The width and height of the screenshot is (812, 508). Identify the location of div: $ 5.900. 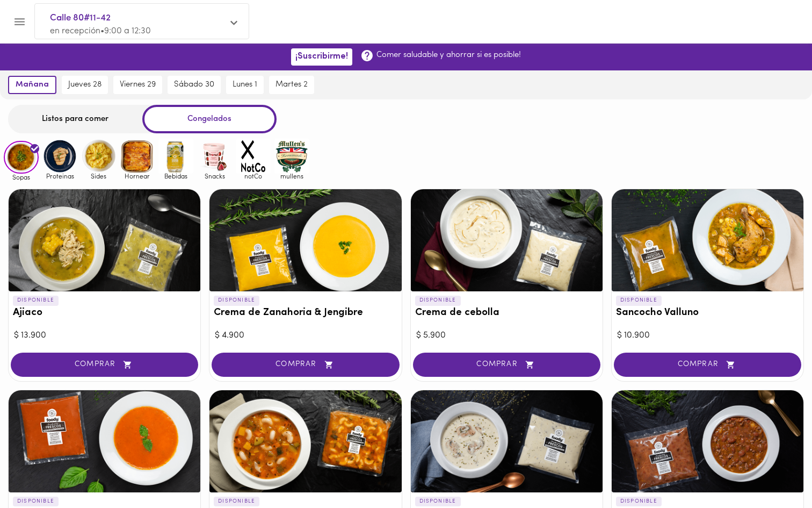
(507, 335).